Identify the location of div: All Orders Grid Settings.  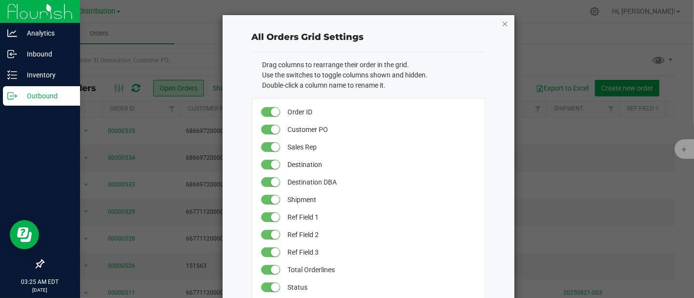
(368, 37).